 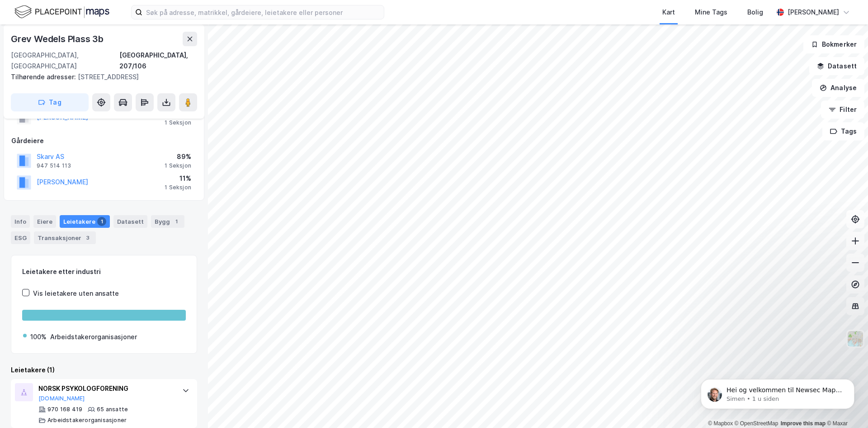 What do you see at coordinates (27, 35) in the screenshot?
I see `img: Profile image for Simen` at bounding box center [27, 35].